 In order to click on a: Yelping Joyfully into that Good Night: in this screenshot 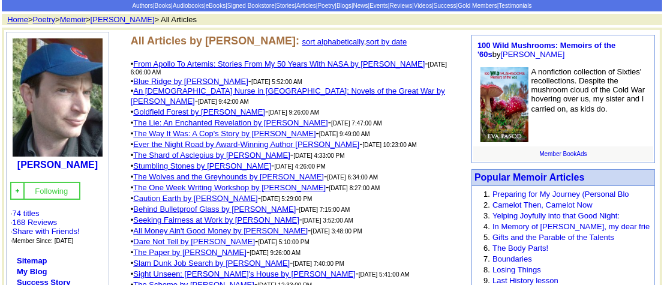, I will do `click(556, 215)`.